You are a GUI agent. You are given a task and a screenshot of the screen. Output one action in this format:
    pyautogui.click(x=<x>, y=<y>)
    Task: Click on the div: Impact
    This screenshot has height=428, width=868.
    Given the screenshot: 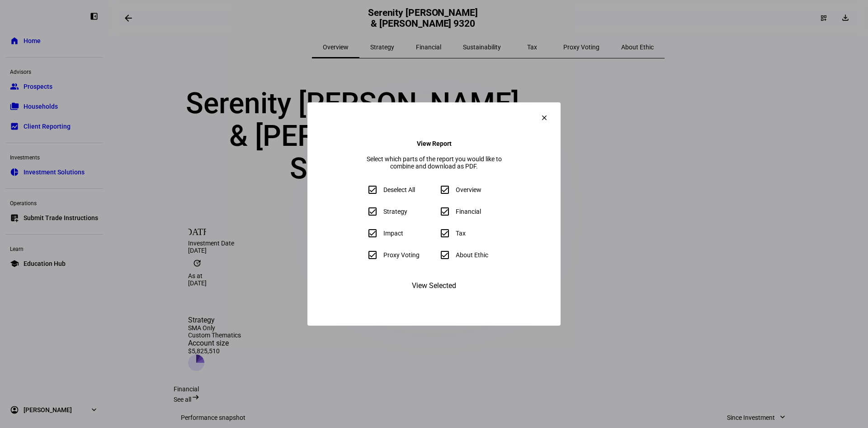 What is the action you would take?
    pyautogui.click(x=393, y=233)
    